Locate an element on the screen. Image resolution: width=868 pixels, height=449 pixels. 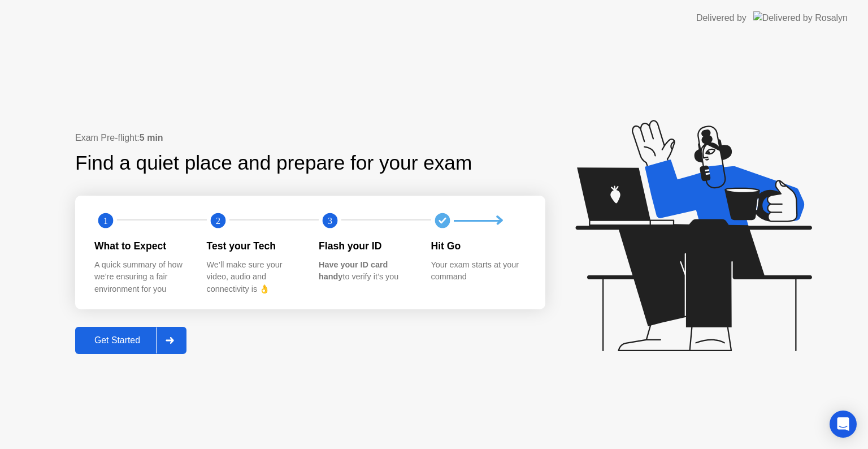
div: Flash your ID is located at coordinates (366, 246).